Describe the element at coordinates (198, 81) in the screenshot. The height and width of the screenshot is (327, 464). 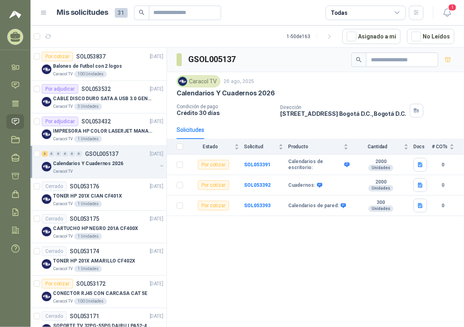
I see `div: Caracol TV` at that location.